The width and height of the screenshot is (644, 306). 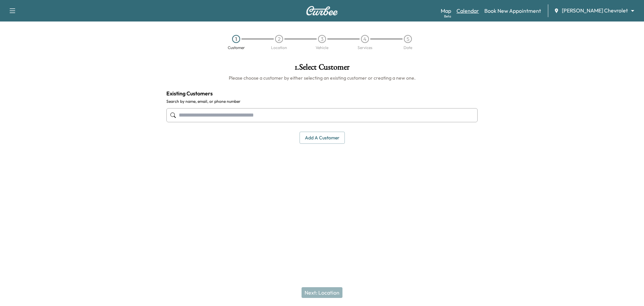 I want to click on div: 2, so click(x=279, y=39).